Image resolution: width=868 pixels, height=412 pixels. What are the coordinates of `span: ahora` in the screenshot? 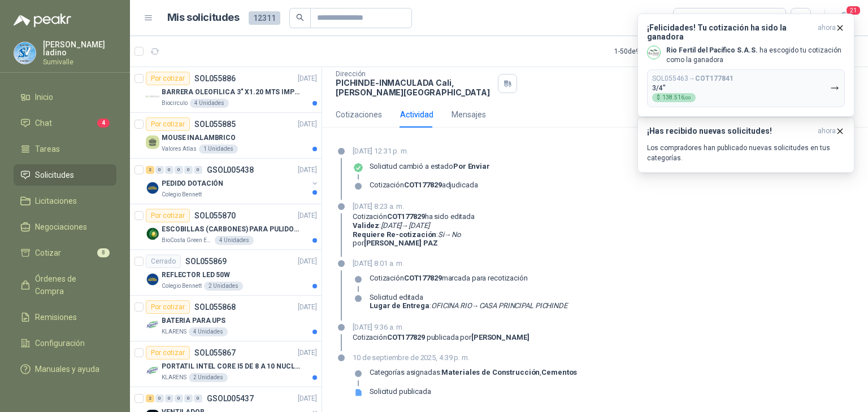 It's located at (827, 131).